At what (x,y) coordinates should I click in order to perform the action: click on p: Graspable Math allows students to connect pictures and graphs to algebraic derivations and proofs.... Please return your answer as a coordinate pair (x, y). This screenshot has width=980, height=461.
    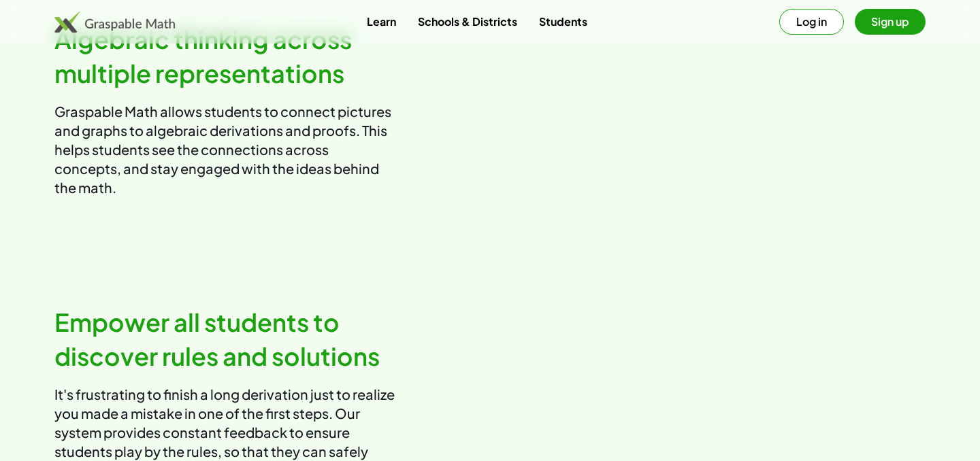
    Looking at the image, I should click on (225, 150).